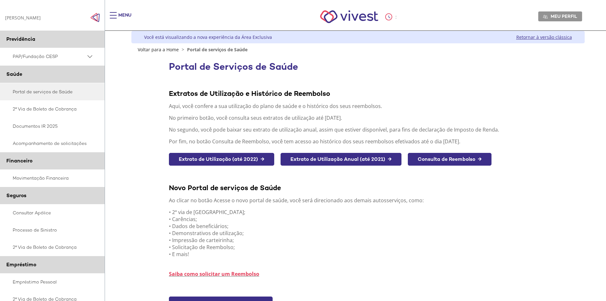 This screenshot has width=606, height=301. Describe the element at coordinates (358, 200) in the screenshot. I see `p: Ao clicar no botão Acesse o novo portal de saúde, você será direcionado aos demais autosserviços,...` at that location.